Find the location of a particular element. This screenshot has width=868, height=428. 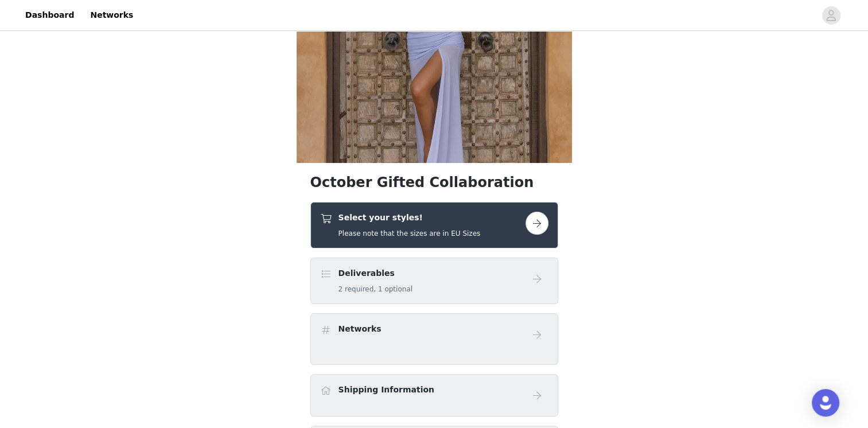

h4: Shipping Information is located at coordinates (386, 390).